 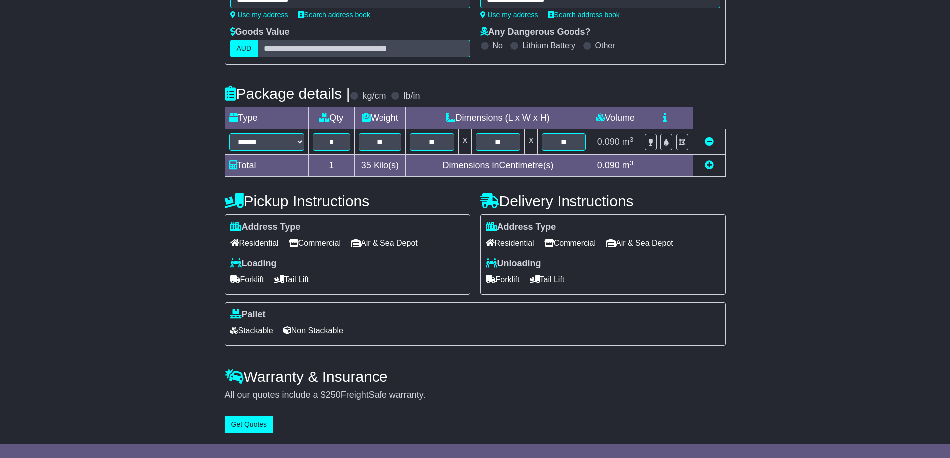 I want to click on label: kg/cm, so click(x=374, y=96).